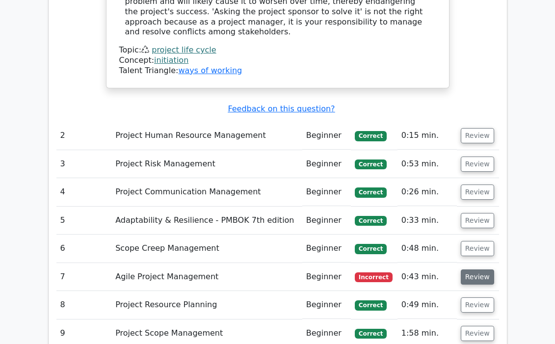 The width and height of the screenshot is (555, 344). What do you see at coordinates (84, 220) in the screenshot?
I see `td: 5` at bounding box center [84, 220].